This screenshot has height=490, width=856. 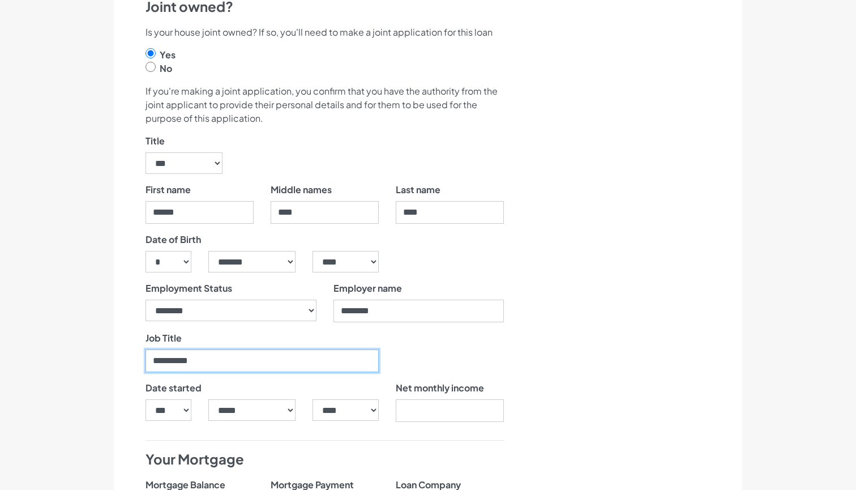 What do you see at coordinates (367, 288) in the screenshot?
I see `label: Employer name` at bounding box center [367, 288].